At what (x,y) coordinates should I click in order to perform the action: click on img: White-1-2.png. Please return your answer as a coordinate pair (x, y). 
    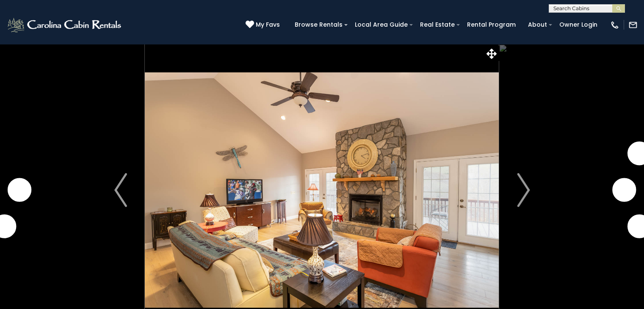
    Looking at the image, I should click on (65, 25).